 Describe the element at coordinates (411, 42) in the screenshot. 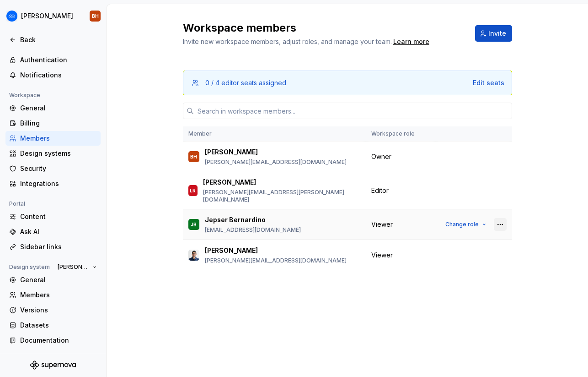

I see `div: Learn more` at that location.